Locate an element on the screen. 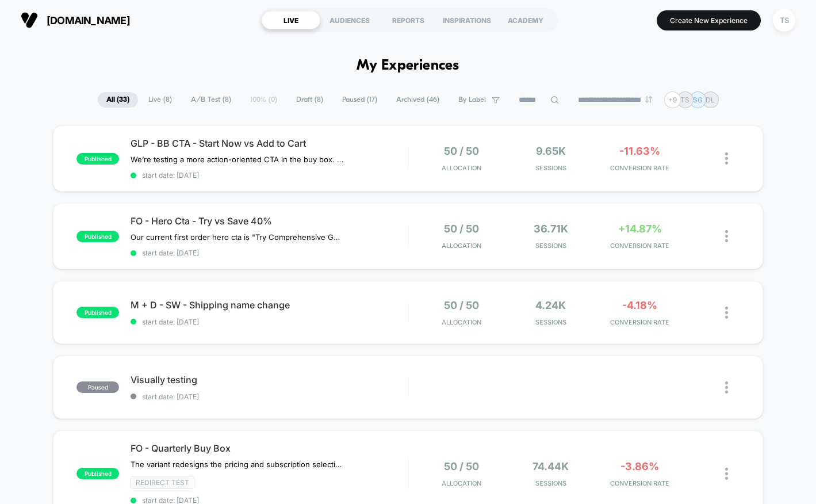 This screenshot has width=816, height=504. span: FO - Hero Cta - Try vs Save 40% is located at coordinates (269, 221).